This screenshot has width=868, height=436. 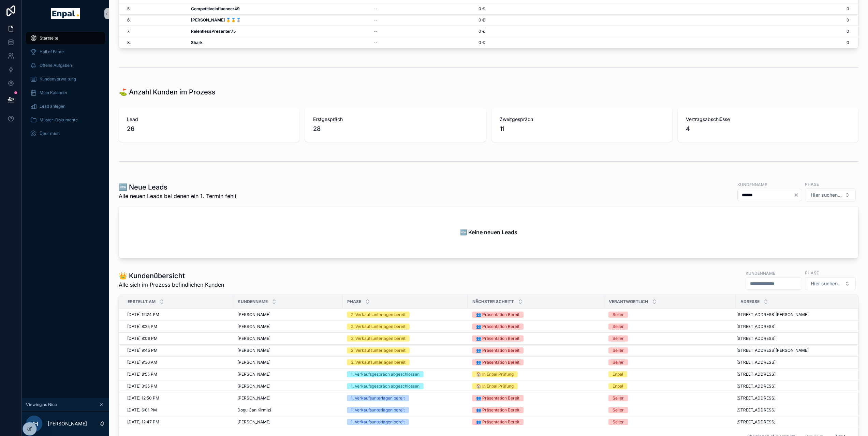 I want to click on h1: 🆕 Neue Leads, so click(x=178, y=188).